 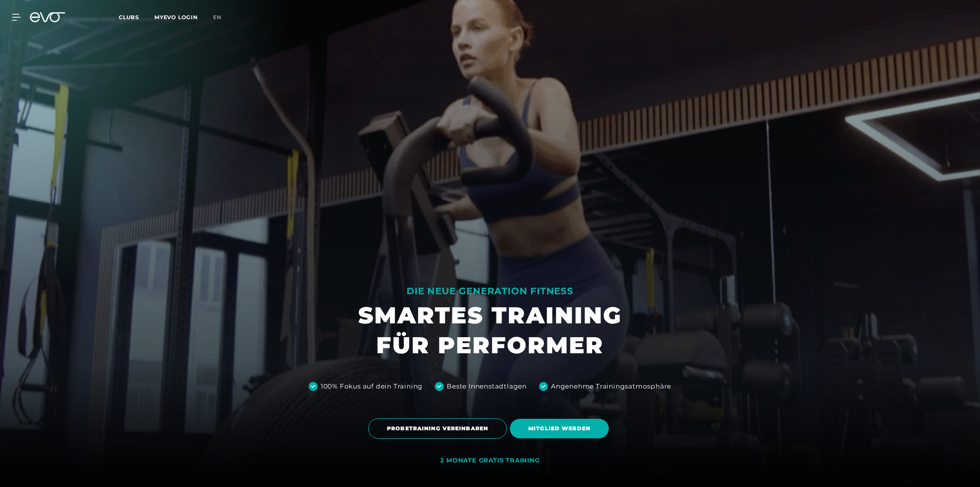 I want to click on div: Beste Innenstadtlagen, so click(x=487, y=387).